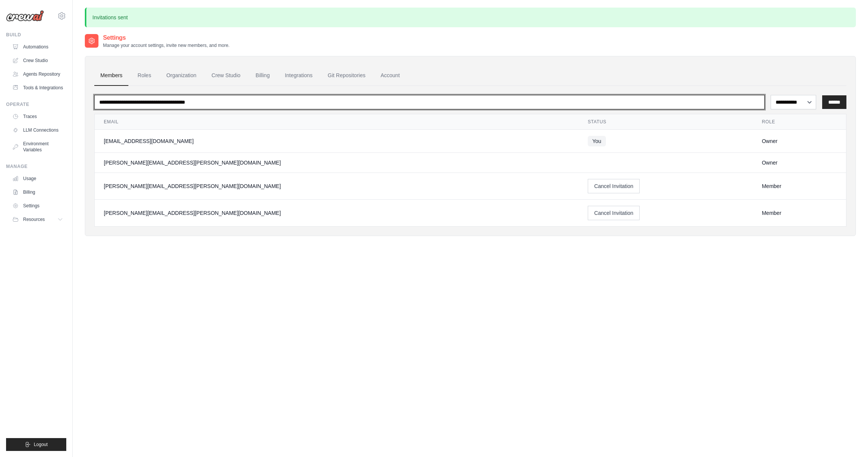 The image size is (868, 457). Describe the element at coordinates (390, 76) in the screenshot. I see `a: Account` at that location.